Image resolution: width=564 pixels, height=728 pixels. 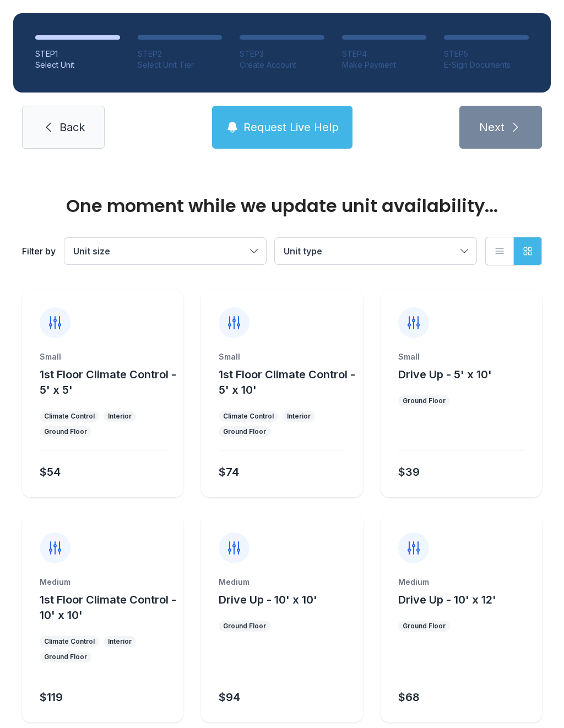 I want to click on span: Unit type, so click(x=303, y=251).